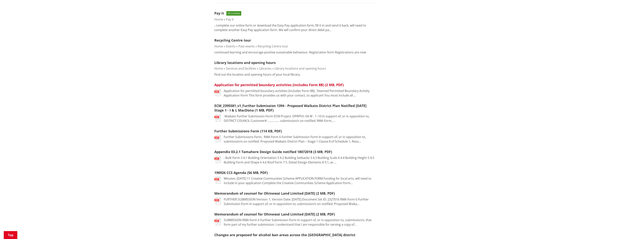 The image size is (644, 239). What do you see at coordinates (299, 222) in the screenshot?
I see `p: SUBMISSION RMA Form 6 Further Submission Form In support of, or in opposition to, submission/s, t...` at bounding box center [299, 222].